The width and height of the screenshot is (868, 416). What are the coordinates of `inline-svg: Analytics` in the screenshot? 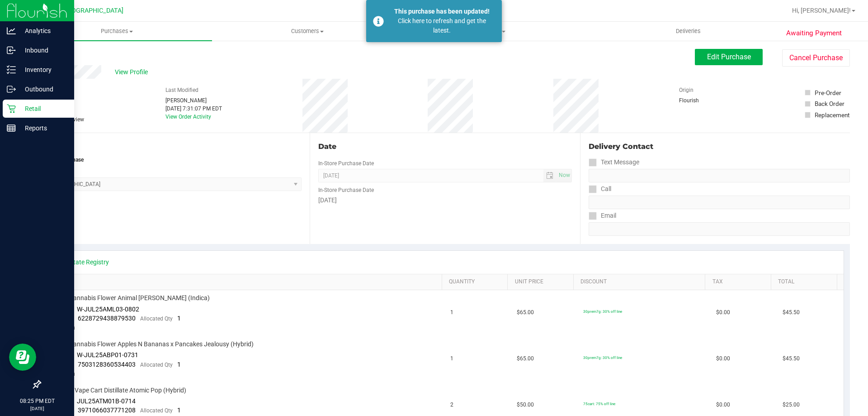 It's located at (11, 31).